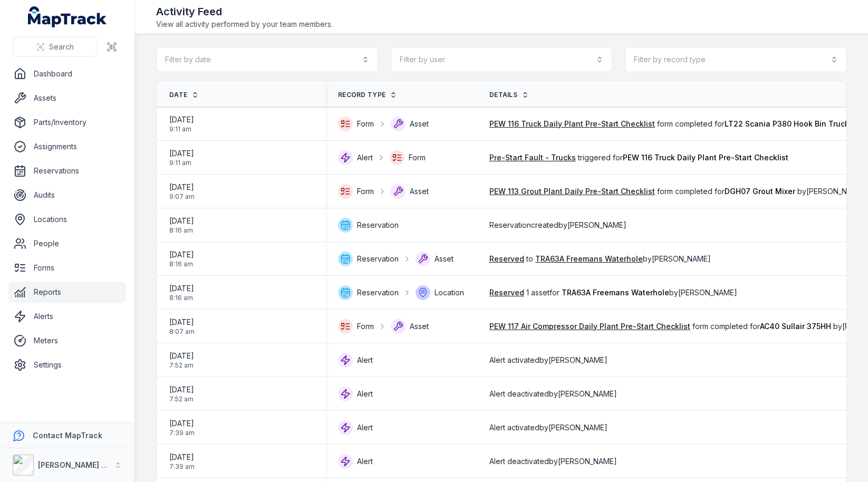 The image size is (868, 482). What do you see at coordinates (182, 462) in the screenshot?
I see `time: 14/10/2025, 7:39:29 am` at bounding box center [182, 462].